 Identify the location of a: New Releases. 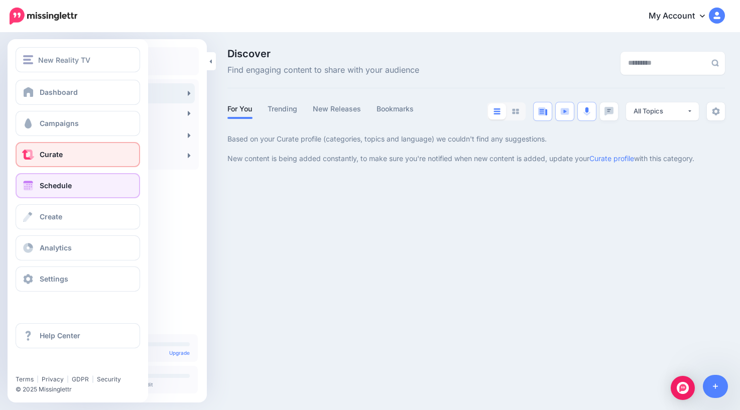
(337, 109).